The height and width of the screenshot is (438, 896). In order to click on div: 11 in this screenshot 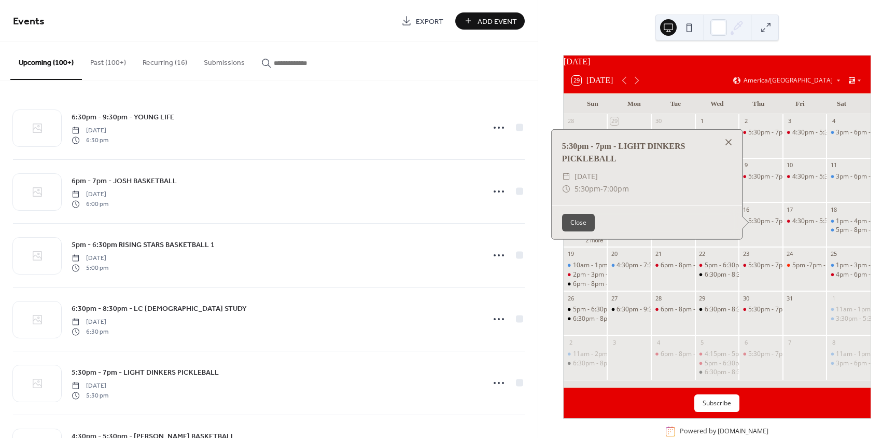, I will do `click(833, 165)`.